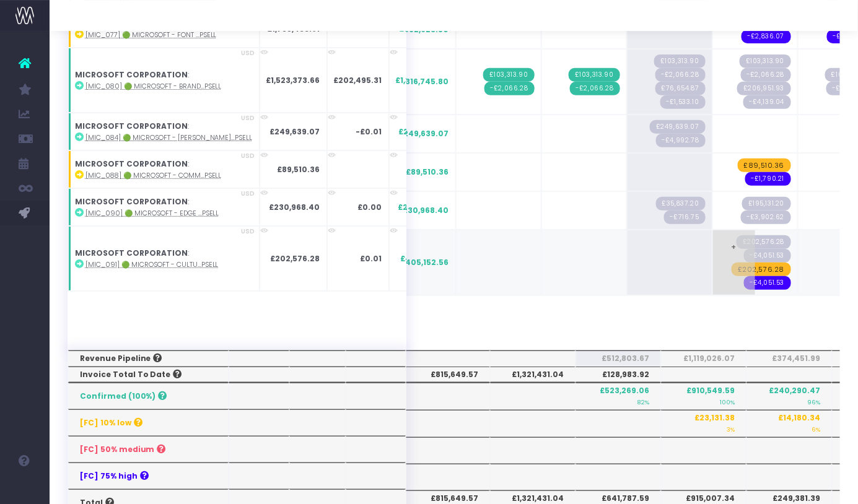 The image size is (858, 504). Describe the element at coordinates (644, 401) in the screenshot. I see `small: 82%` at that location.